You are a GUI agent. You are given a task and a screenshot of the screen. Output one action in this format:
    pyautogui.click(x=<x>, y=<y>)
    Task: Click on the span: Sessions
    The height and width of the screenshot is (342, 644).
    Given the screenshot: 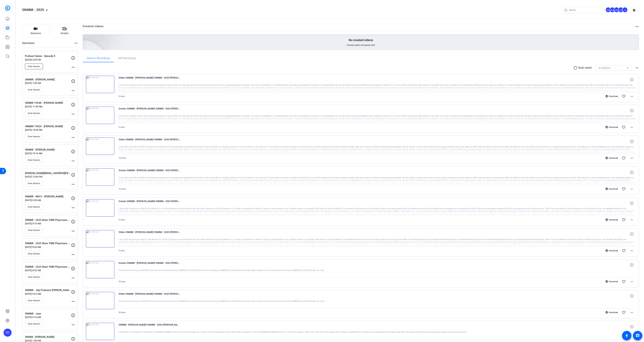 What is the action you would take?
    pyautogui.click(x=35, y=33)
    